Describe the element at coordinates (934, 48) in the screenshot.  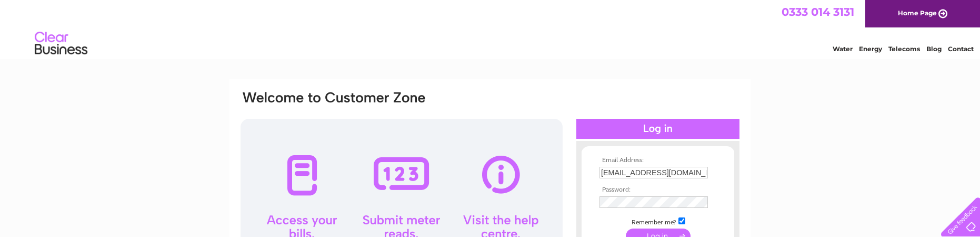
I see `a: Blog` at that location.